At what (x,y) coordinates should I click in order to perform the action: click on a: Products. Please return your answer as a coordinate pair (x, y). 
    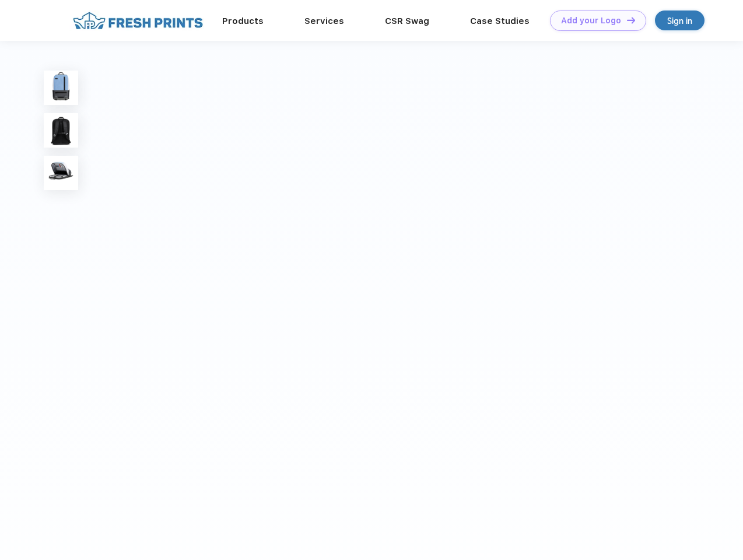
    Looking at the image, I should click on (243, 21).